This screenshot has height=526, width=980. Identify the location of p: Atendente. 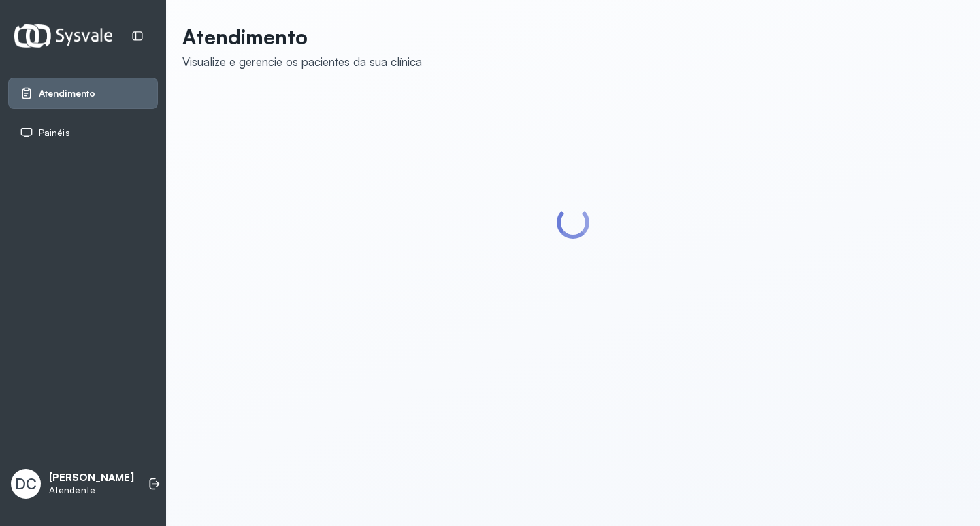
(91, 490).